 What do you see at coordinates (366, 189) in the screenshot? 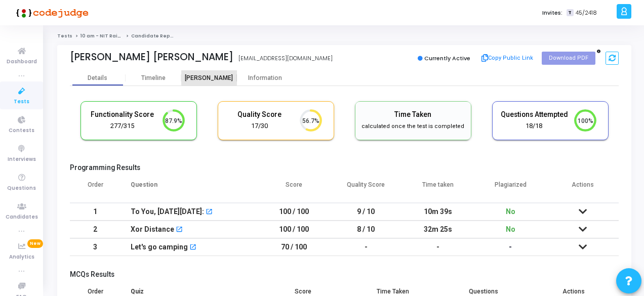
I see `th: Quality Score` at bounding box center [366, 189].